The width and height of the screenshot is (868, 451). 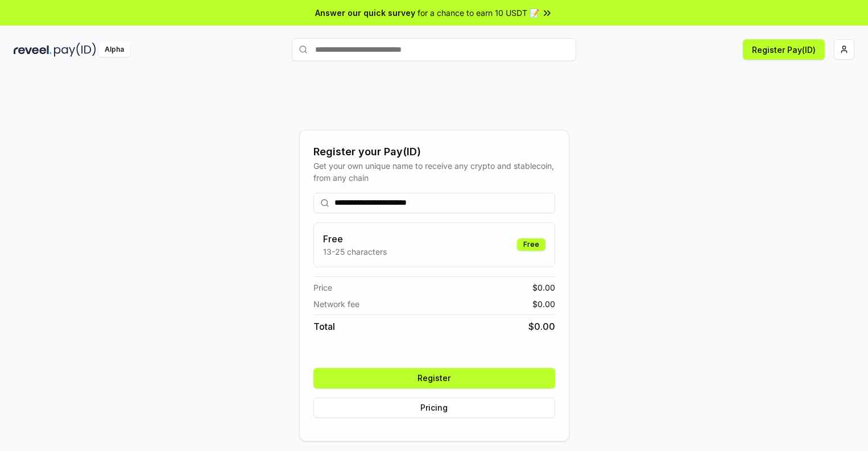 I want to click on div: Alpha, so click(x=114, y=50).